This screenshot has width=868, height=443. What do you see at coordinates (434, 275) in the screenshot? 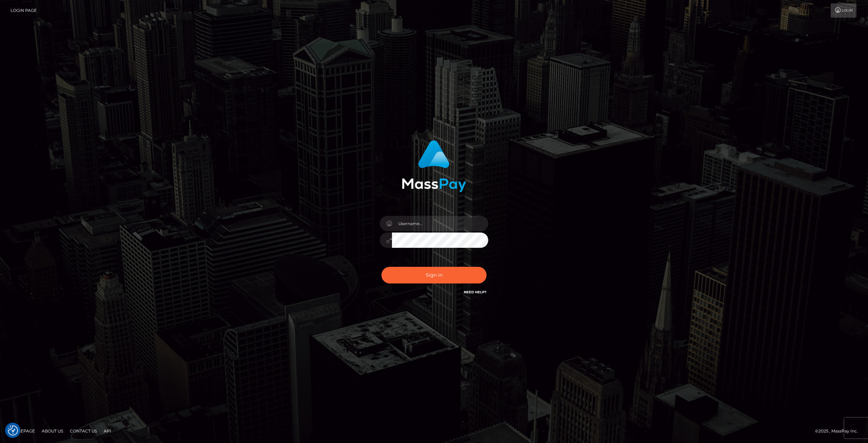
I see `button: Sign in` at bounding box center [434, 275].